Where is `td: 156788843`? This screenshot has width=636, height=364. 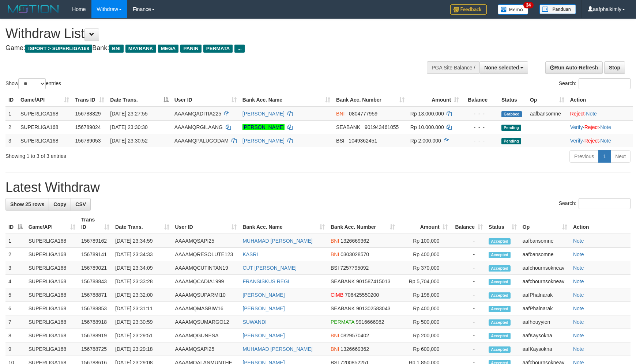
td: 156788843 is located at coordinates (95, 281).